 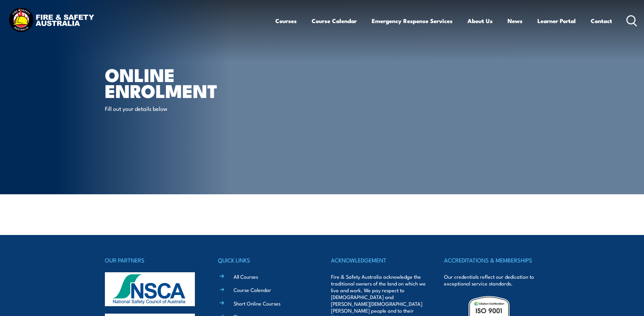 What do you see at coordinates (491, 280) in the screenshot?
I see `p: Our credentials reflect our dedication to exceptional service standards.` at bounding box center [491, 280].